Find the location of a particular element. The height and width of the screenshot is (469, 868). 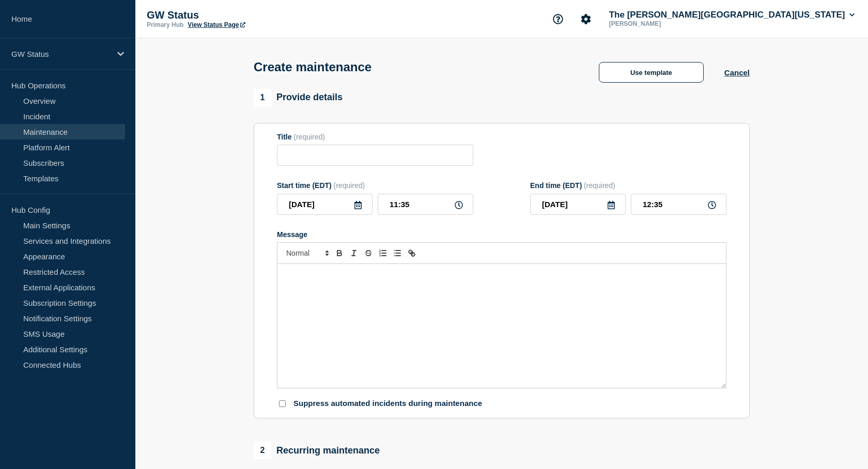

button: Cancel is located at coordinates (737, 72).